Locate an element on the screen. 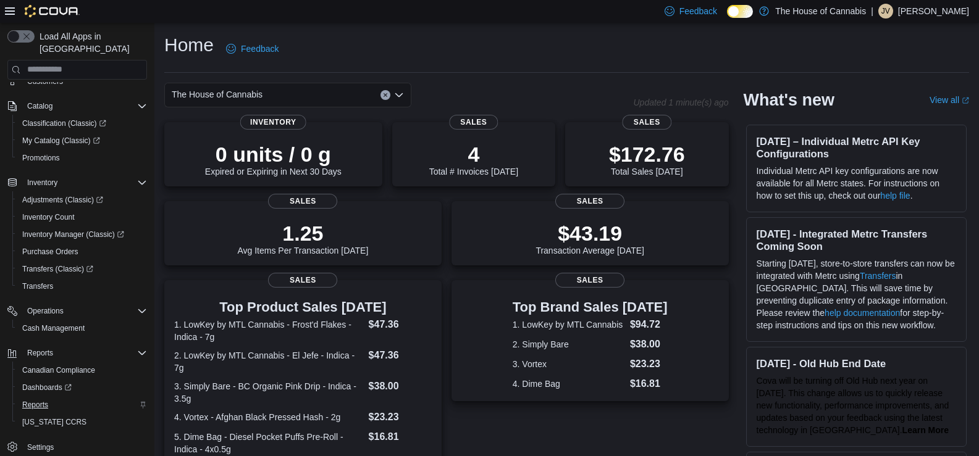 Image resolution: width=979 pixels, height=456 pixels. span: Classification (Classic) is located at coordinates (64, 123).